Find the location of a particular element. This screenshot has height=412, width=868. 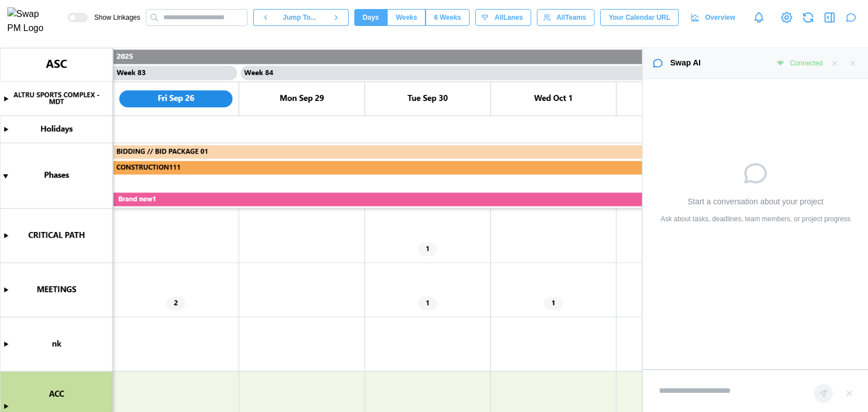

span: Show Linkages is located at coordinates (114, 18).